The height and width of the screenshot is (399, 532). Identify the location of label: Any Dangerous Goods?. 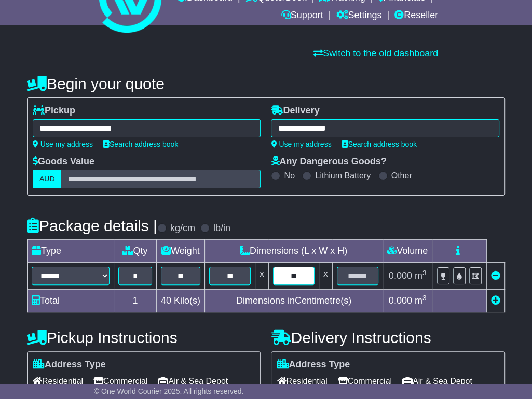
(329, 162).